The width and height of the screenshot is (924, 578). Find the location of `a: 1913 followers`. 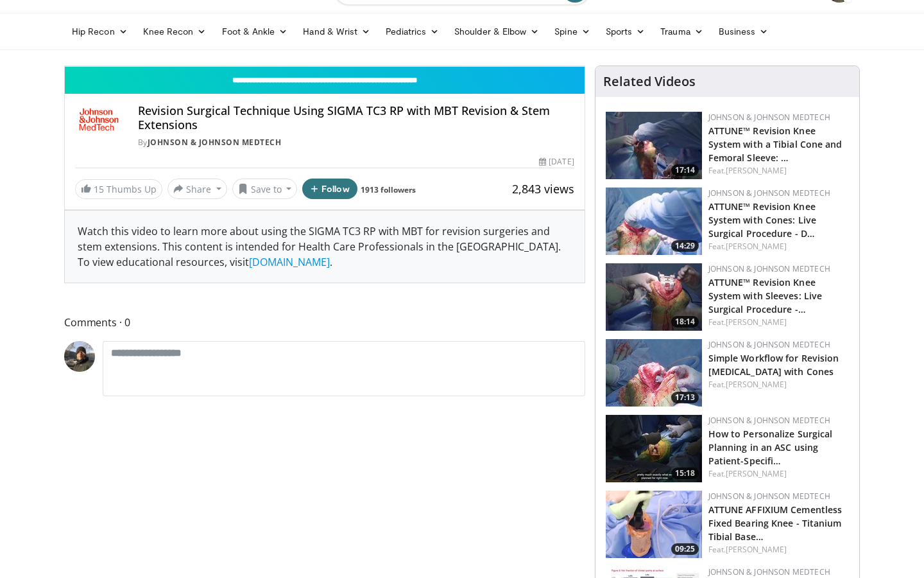

a: 1913 followers is located at coordinates (388, 190).